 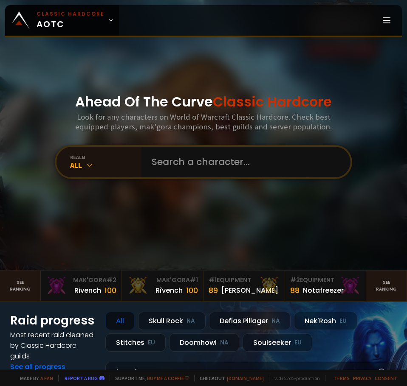 What do you see at coordinates (70, 14) in the screenshot?
I see `small: Classic Hardcore` at bounding box center [70, 14].